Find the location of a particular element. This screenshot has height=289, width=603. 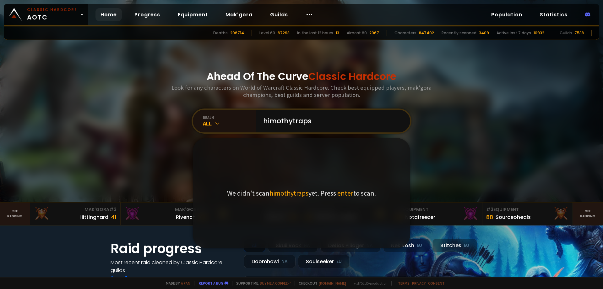

h1: Raid progress is located at coordinates (173, 248).